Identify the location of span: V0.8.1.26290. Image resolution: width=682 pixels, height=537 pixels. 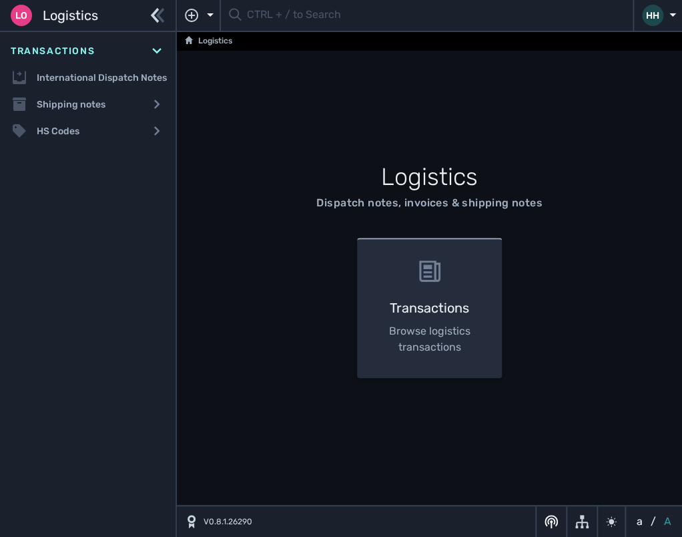
(228, 521).